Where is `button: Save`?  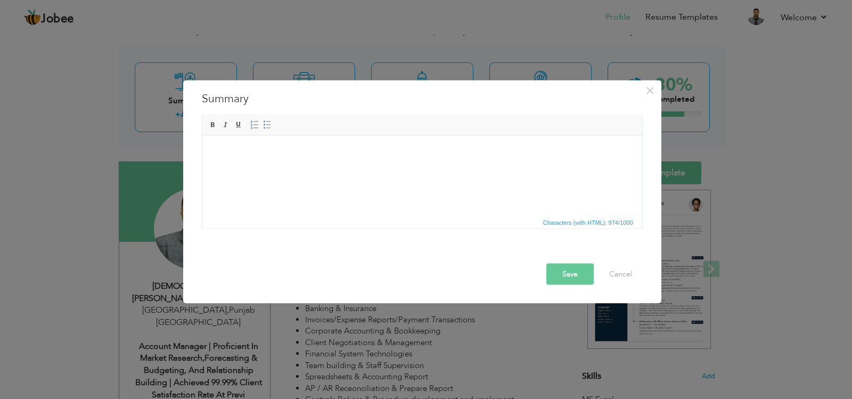 button: Save is located at coordinates (570, 274).